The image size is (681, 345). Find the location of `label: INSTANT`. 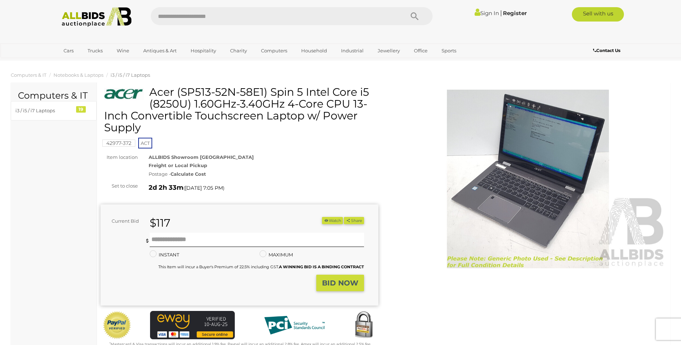

label: INSTANT is located at coordinates (164, 255).